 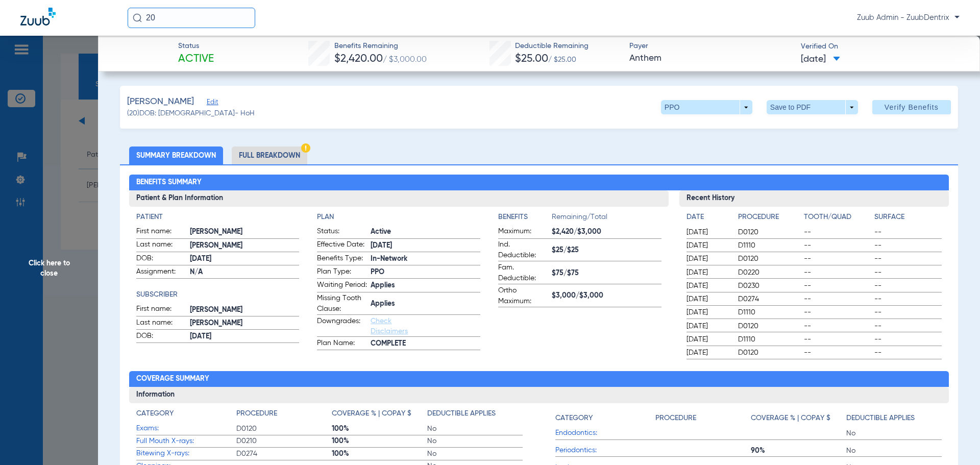 I want to click on h2: Coverage Summary, so click(x=539, y=379).